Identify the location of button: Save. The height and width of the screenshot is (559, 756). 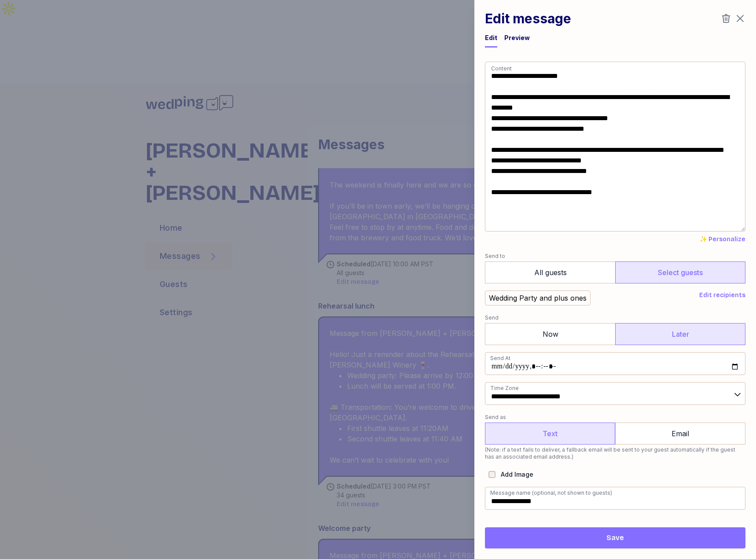
(616, 537).